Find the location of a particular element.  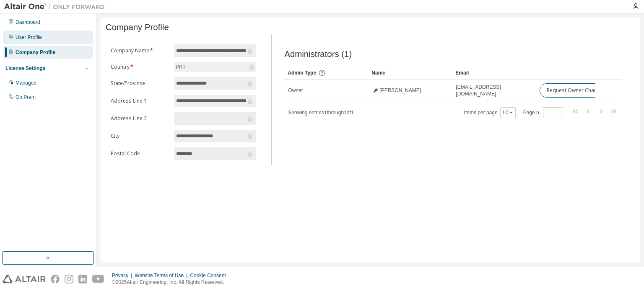

label: Address Line 2 is located at coordinates (140, 118).